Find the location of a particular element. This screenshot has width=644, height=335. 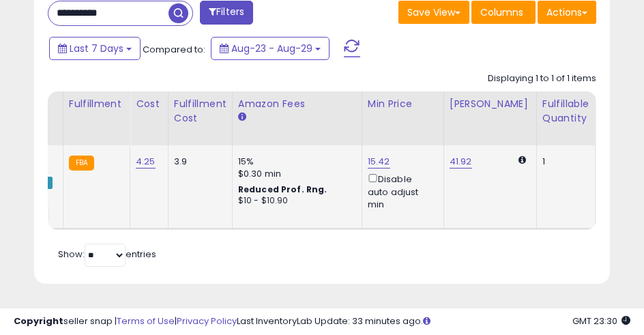

div: $10 - $10.90 is located at coordinates (295, 200).